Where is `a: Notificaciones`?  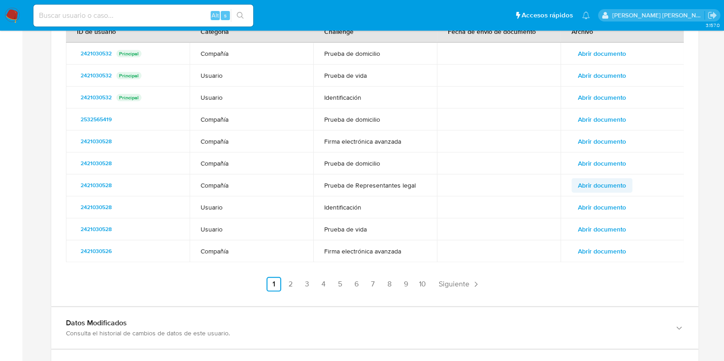 a: Notificaciones is located at coordinates (586, 15).